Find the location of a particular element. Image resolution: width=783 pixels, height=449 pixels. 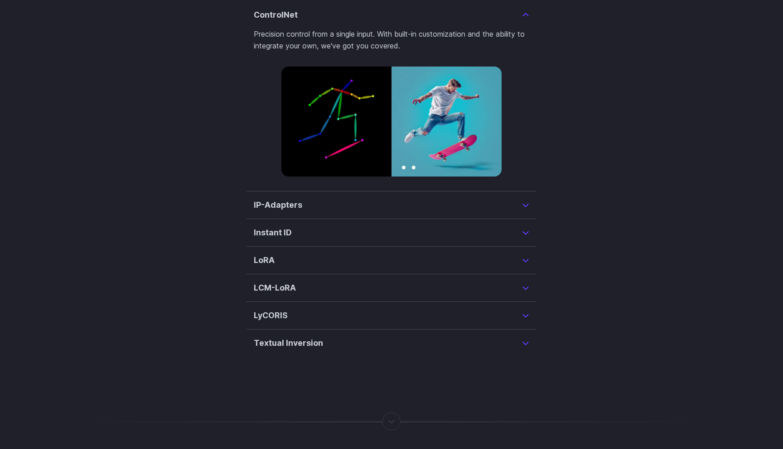

h3: Textual Inversion is located at coordinates (288, 343).